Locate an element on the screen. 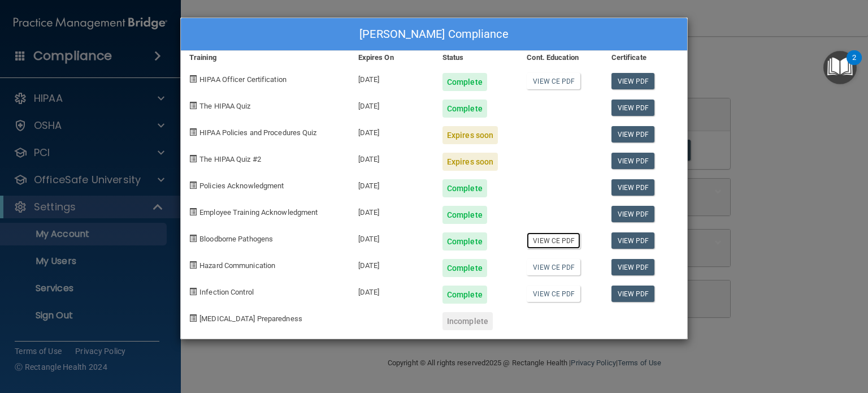  div: Incomplete is located at coordinates (467, 321).